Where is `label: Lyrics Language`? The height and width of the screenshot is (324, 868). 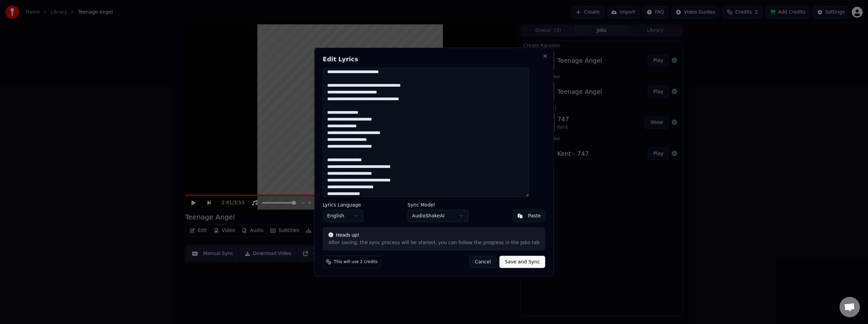 label: Lyrics Language is located at coordinates (343, 205).